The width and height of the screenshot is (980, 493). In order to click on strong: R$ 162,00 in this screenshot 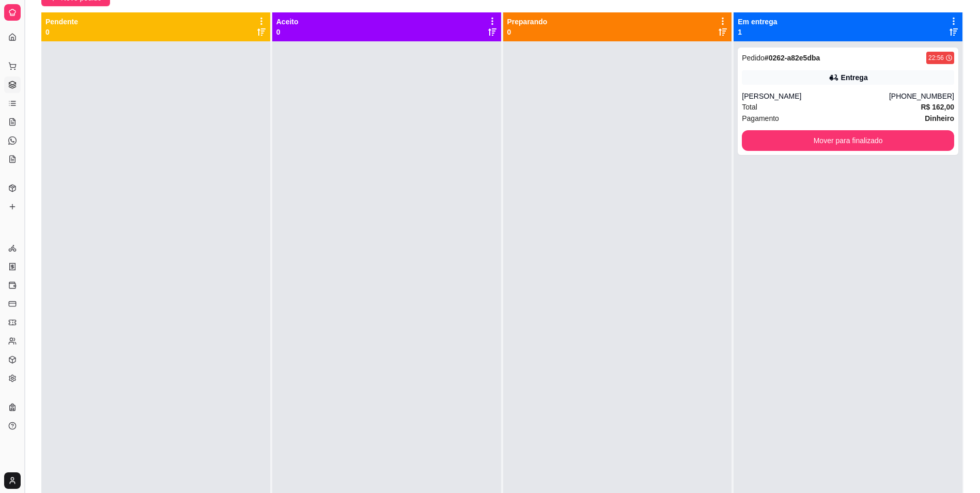, I will do `click(938, 107)`.